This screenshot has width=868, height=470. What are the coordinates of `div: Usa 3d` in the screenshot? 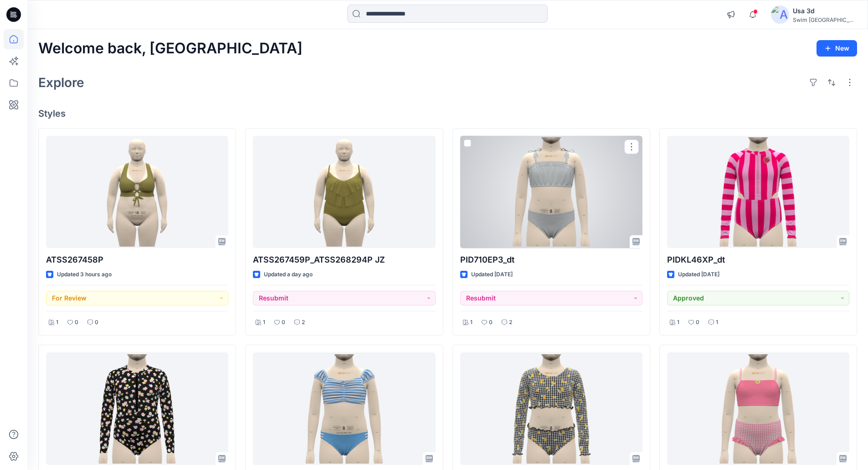 It's located at (825, 11).